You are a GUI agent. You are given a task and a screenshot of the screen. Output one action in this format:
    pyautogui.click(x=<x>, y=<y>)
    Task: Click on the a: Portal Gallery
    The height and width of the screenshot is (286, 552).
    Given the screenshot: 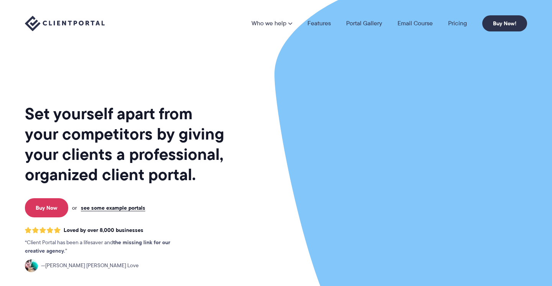 What is the action you would take?
    pyautogui.click(x=364, y=23)
    